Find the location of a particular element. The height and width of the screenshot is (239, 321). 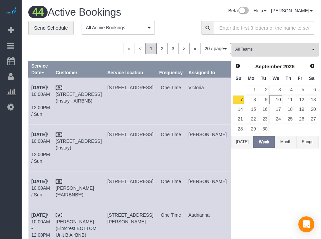

a: 12 is located at coordinates (300, 100).